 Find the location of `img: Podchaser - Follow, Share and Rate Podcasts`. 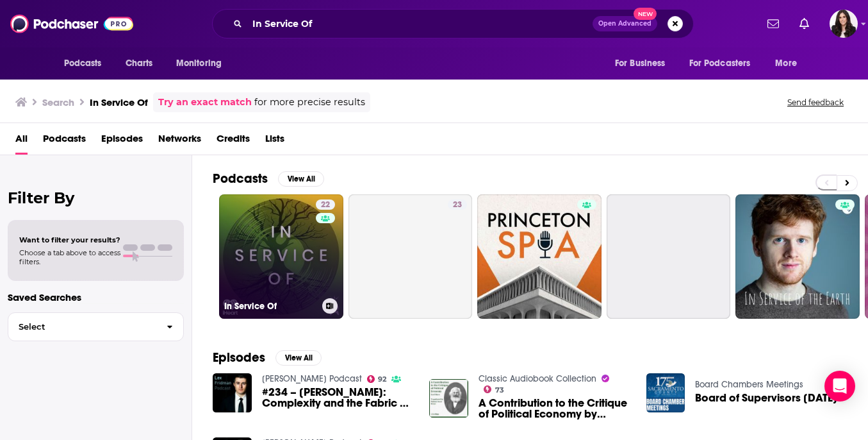

img: Podchaser - Follow, Share and Rate Podcasts is located at coordinates (72, 24).